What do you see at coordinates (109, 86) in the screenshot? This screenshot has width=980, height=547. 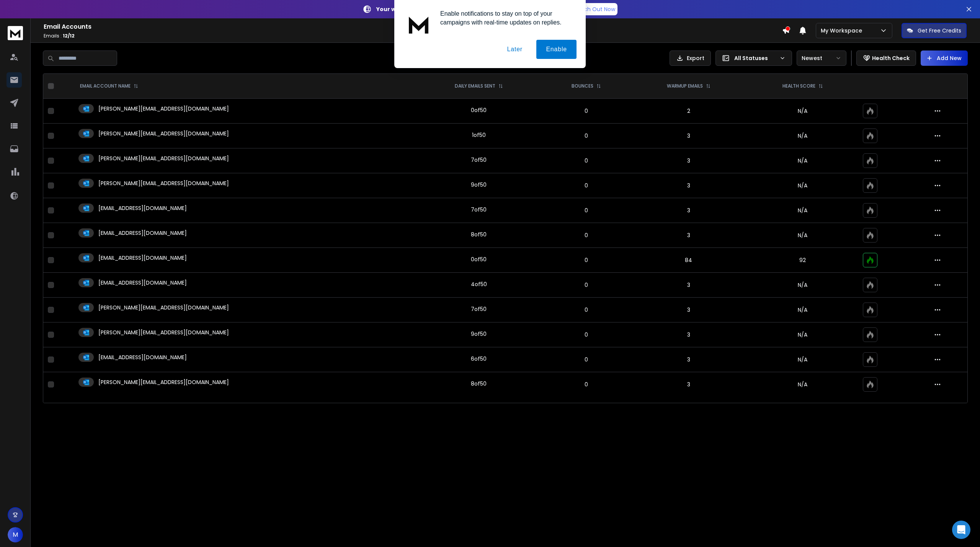 I see `div: EMAIL ACCOUNT NAME` at bounding box center [109, 86].